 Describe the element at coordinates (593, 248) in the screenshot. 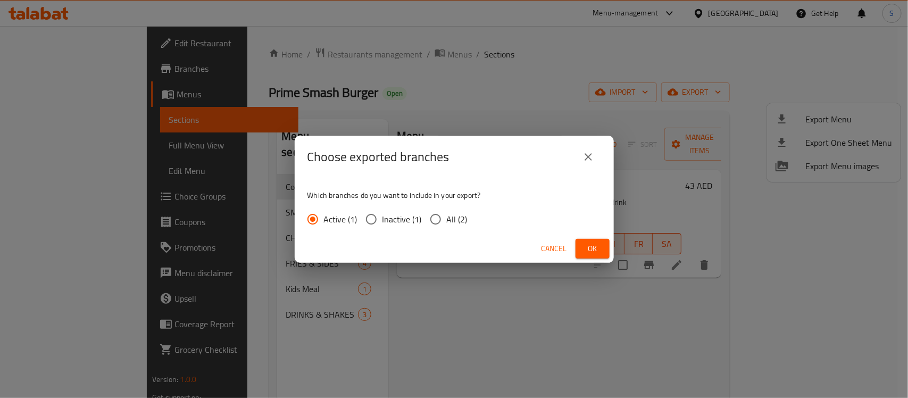

I see `span: Ok` at that location.